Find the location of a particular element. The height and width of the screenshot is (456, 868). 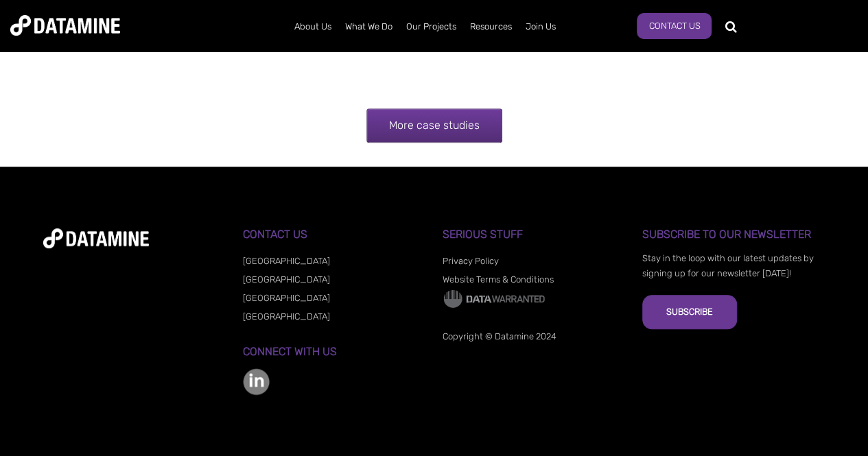

a: Privacy Policy is located at coordinates (471, 260).